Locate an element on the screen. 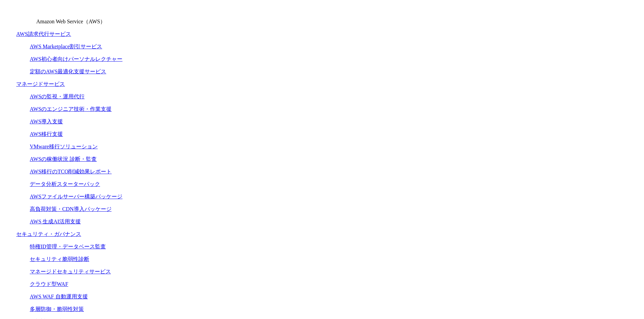 The width and height of the screenshot is (644, 319). a: AWSの稼働状況 診断・監査 is located at coordinates (63, 159).